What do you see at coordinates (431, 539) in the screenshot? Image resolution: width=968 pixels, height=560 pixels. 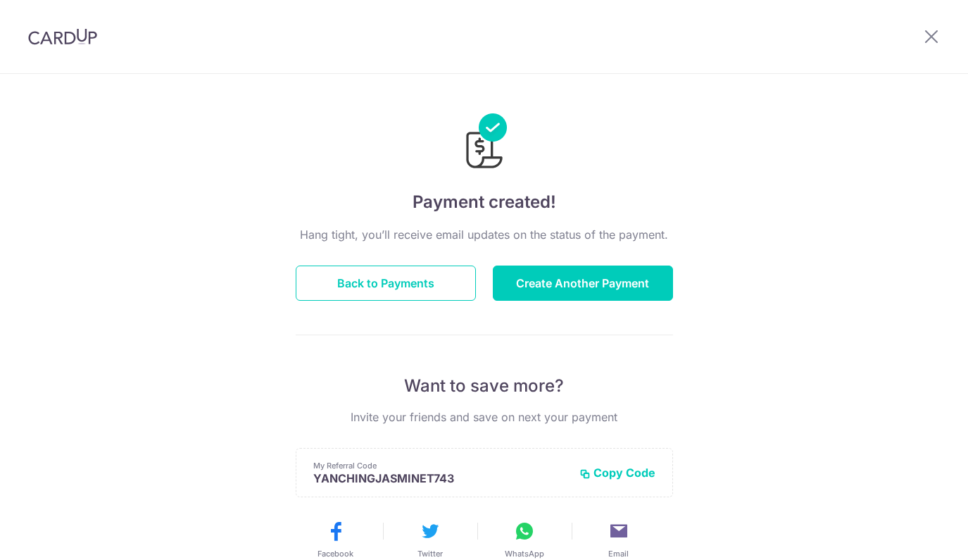 I see `button: Twitter` at bounding box center [431, 539].